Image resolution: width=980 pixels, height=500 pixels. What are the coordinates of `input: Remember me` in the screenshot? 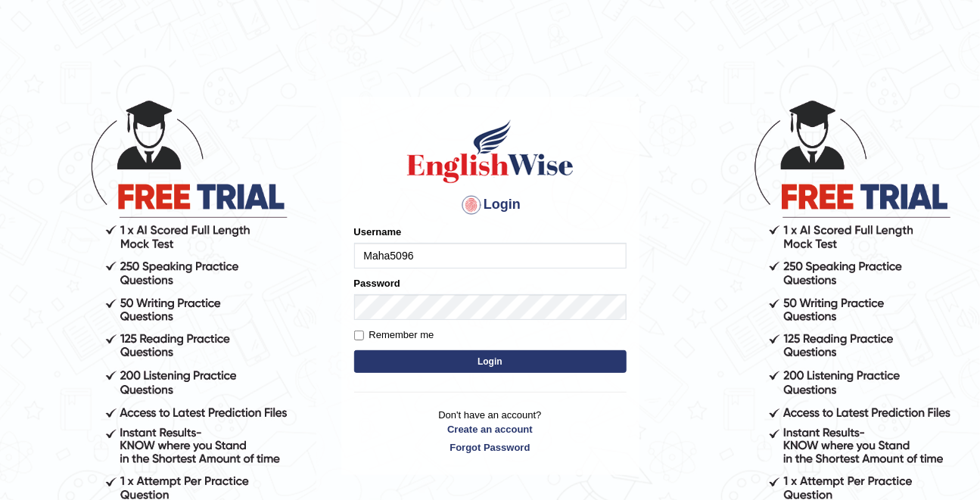 It's located at (358, 335).